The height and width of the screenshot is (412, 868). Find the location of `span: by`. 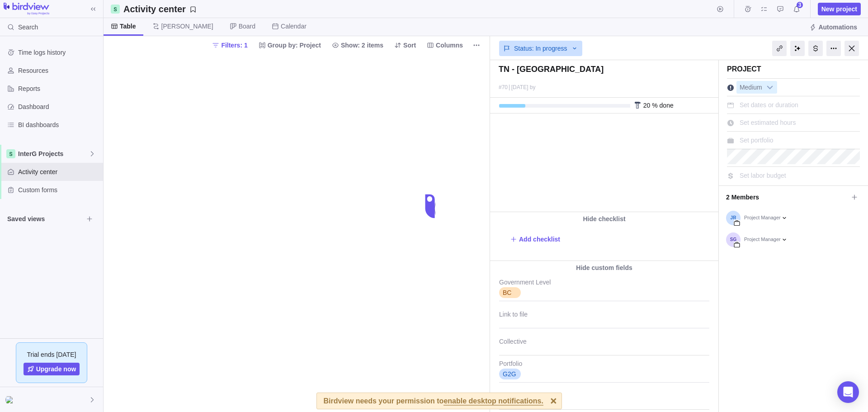

span: by is located at coordinates (533, 87).